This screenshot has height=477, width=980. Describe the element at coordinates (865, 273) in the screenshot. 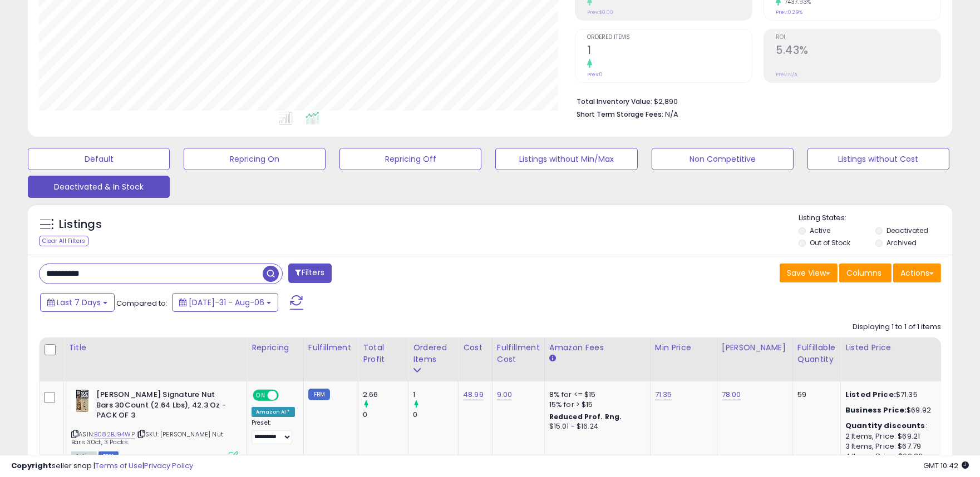

I see `button: Columns` at that location.